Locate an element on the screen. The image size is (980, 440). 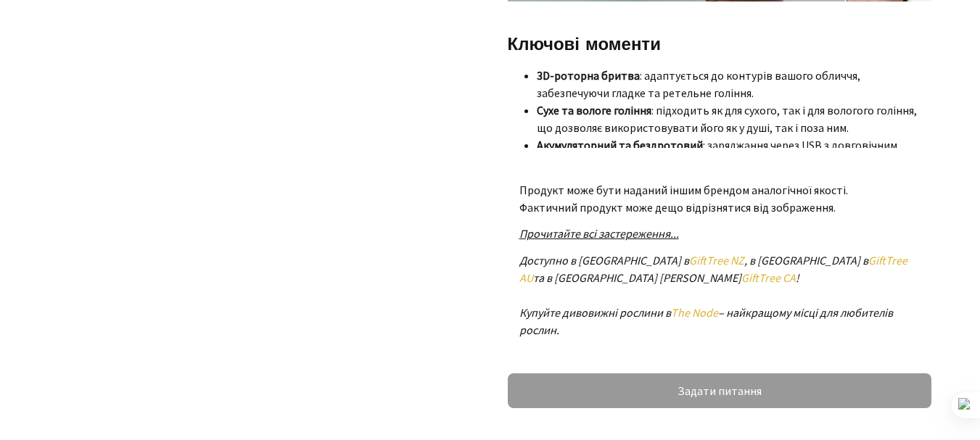
font: Купуйте дивовижні рослини в is located at coordinates (595, 312).